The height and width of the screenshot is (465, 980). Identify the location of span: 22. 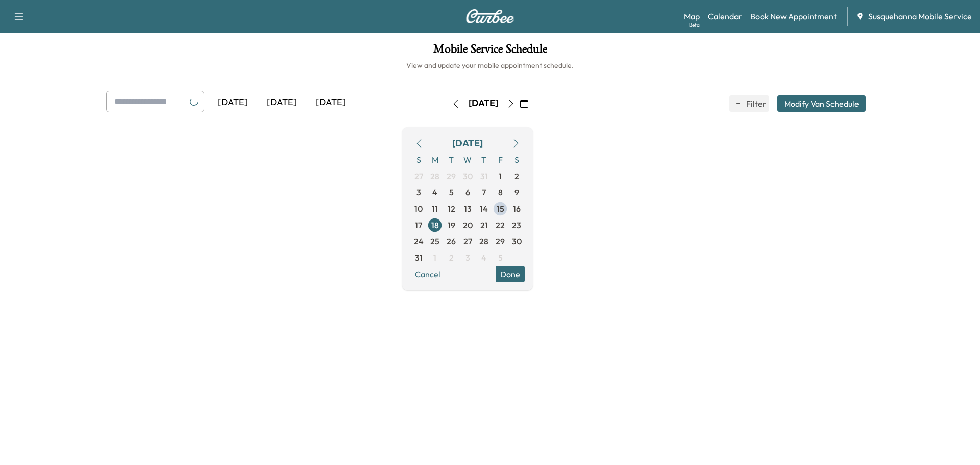
(500, 225).